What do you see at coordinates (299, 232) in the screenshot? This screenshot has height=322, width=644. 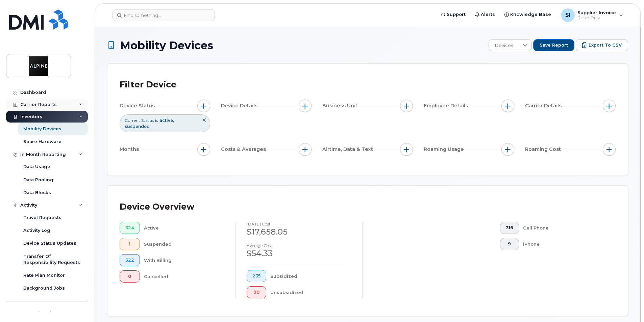 I see `div: $17,658.05` at bounding box center [299, 232].